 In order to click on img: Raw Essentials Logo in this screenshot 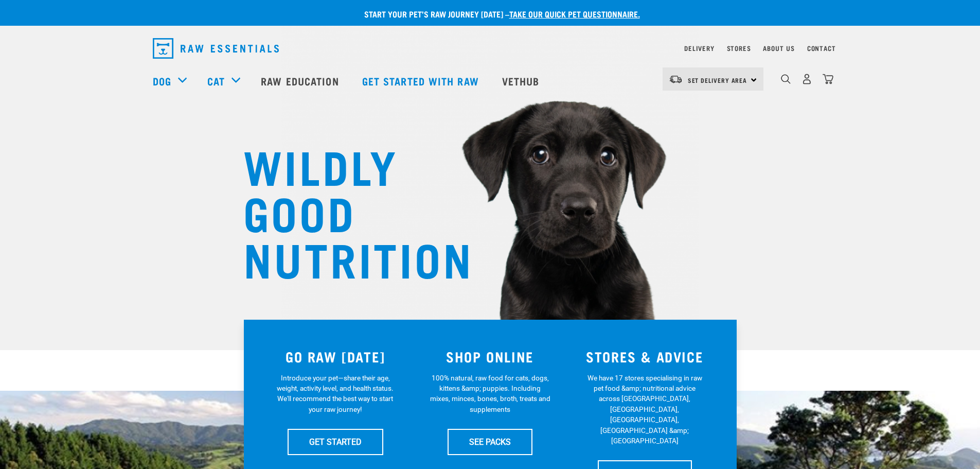, I will do `click(216, 49)`.